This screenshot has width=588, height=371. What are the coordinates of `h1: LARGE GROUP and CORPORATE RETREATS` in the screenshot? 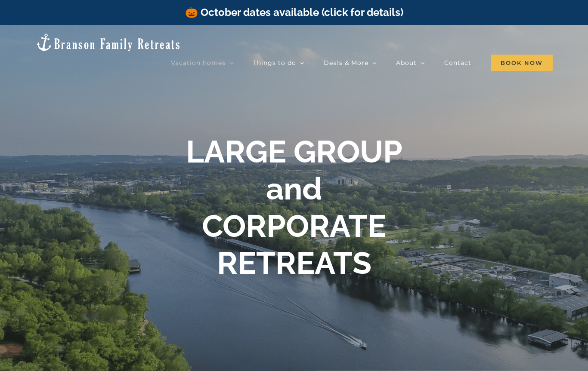 It's located at (294, 208).